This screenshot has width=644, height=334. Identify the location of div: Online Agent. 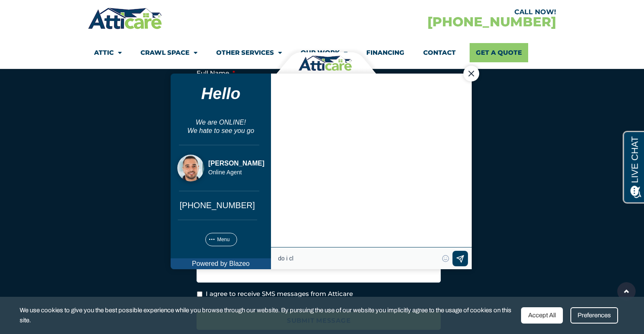
(75, 125).